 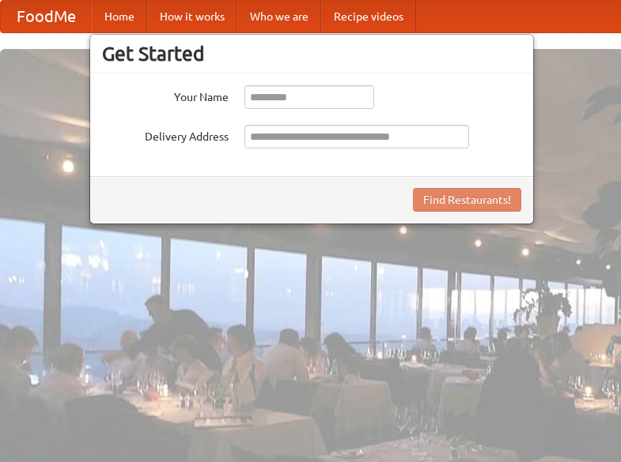 I want to click on h3: Get Started, so click(x=311, y=54).